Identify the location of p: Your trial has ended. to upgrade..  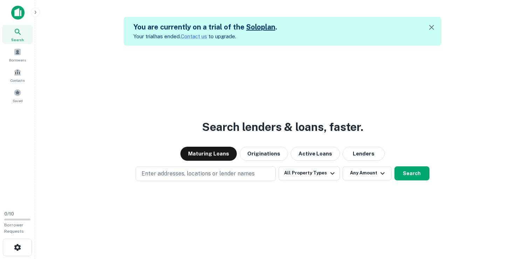
(205, 36).